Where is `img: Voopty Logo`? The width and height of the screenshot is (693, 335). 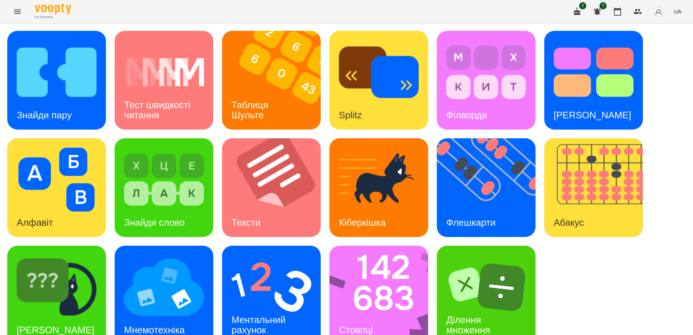 img: Voopty Logo is located at coordinates (53, 9).